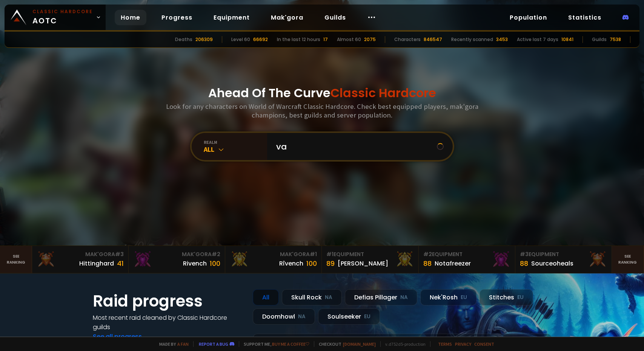 Image resolution: width=644 pixels, height=351 pixels. I want to click on span: Made by, so click(172, 344).